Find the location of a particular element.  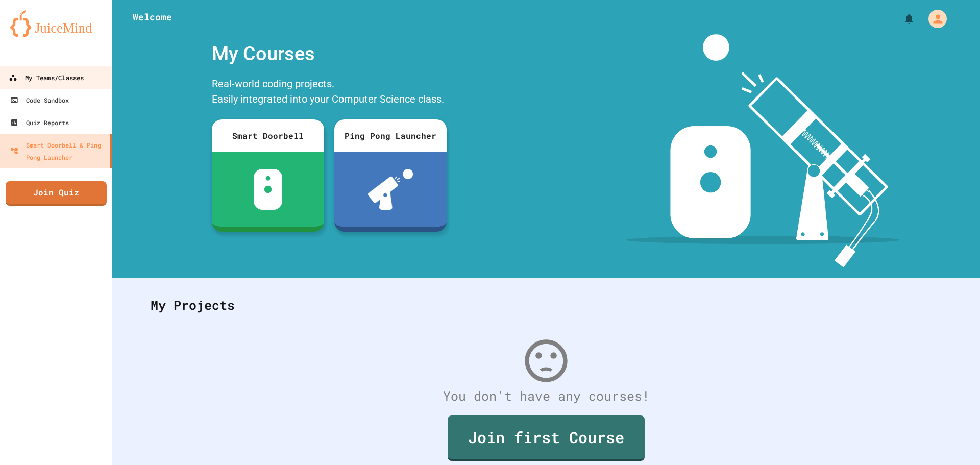

a: Join first Course is located at coordinates (546, 438).